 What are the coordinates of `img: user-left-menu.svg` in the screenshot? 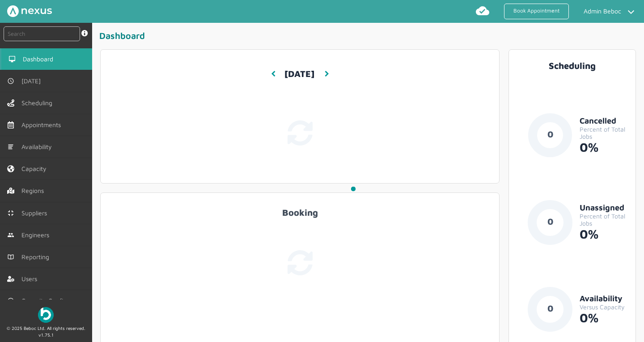 It's located at (11, 279).